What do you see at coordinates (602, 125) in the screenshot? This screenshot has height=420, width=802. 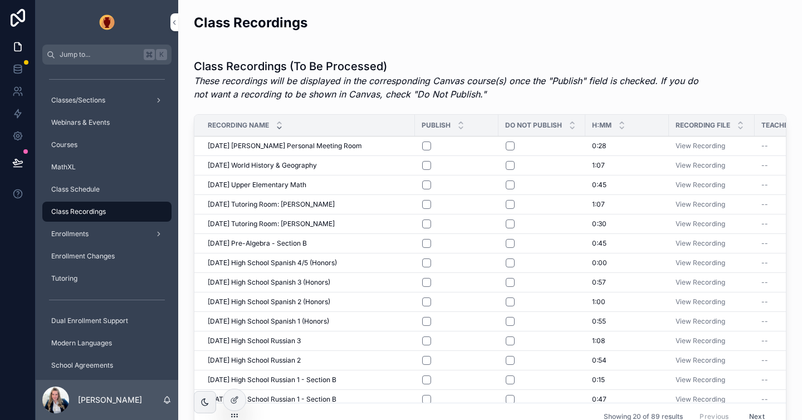 I see `span: H:MM` at bounding box center [602, 125].